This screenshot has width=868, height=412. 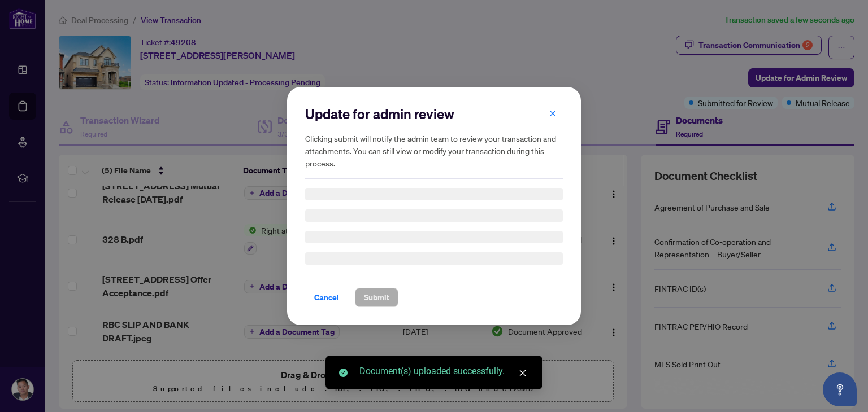 I want to click on button: Cancel, so click(x=327, y=298).